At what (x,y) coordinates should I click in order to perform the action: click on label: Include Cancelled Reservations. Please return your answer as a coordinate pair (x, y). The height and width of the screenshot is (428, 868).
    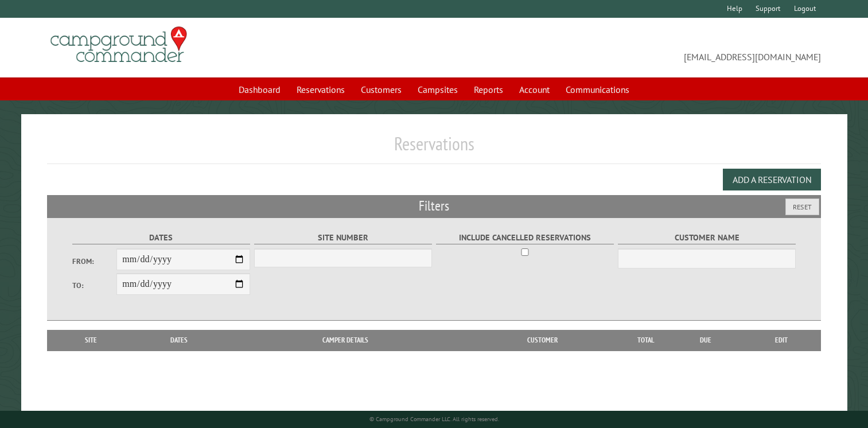
    Looking at the image, I should click on (525, 237).